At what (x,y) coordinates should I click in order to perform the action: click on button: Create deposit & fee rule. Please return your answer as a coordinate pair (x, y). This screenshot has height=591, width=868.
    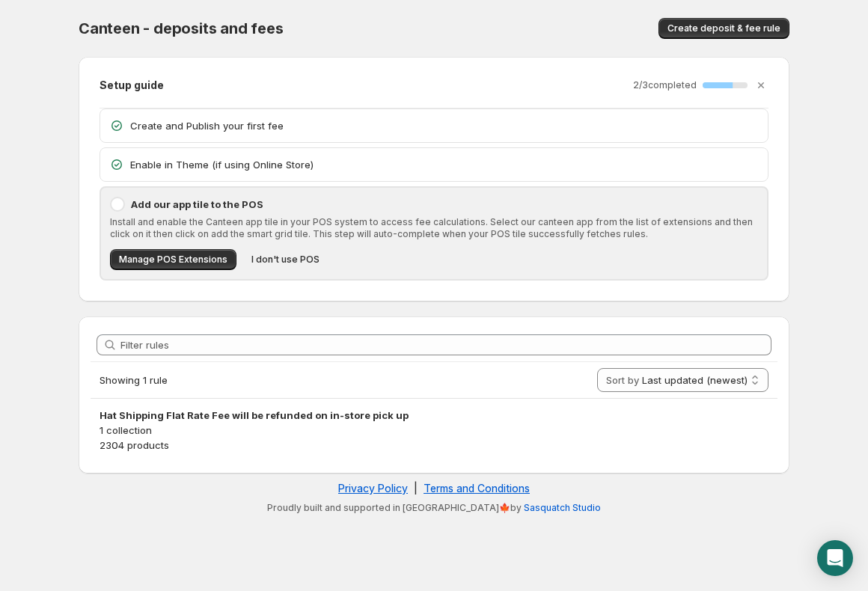
    Looking at the image, I should click on (723, 28).